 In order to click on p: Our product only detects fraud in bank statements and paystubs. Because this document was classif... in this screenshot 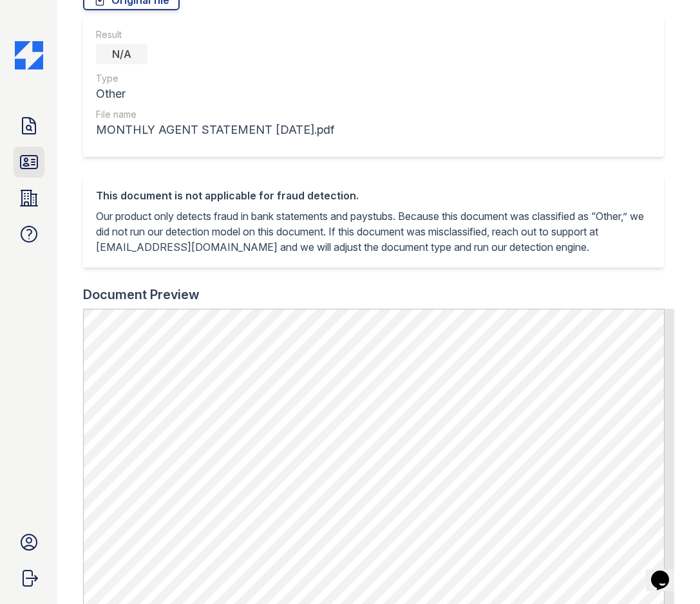, I will do `click(373, 232)`.